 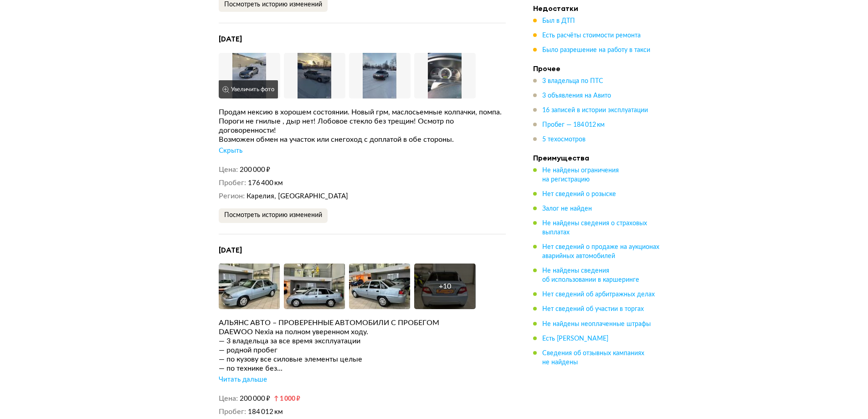 What do you see at coordinates (581, 175) in the screenshot?
I see `span: Не найдены ограничения на регистрацию` at bounding box center [581, 175].